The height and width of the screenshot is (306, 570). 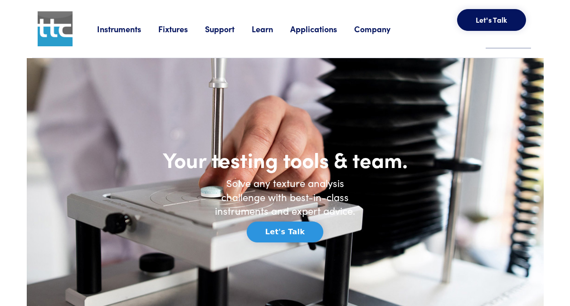 I want to click on a: Fixtures, so click(x=181, y=29).